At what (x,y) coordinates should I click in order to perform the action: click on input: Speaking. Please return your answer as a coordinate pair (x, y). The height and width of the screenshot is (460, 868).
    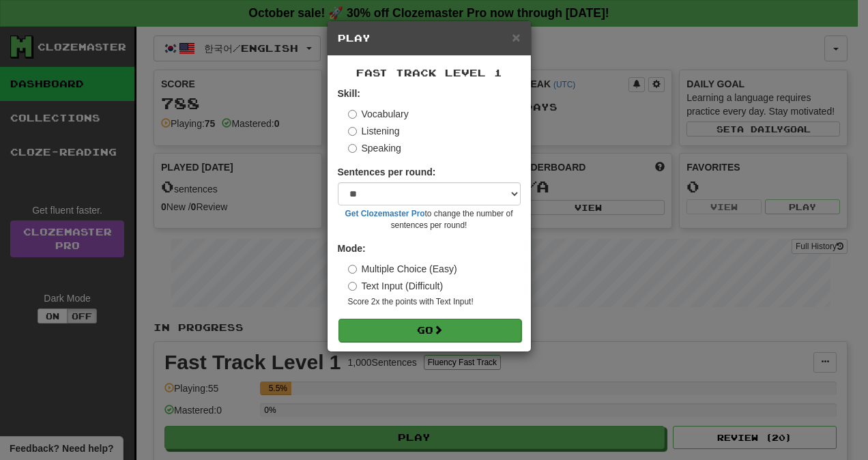
    Looking at the image, I should click on (352, 148).